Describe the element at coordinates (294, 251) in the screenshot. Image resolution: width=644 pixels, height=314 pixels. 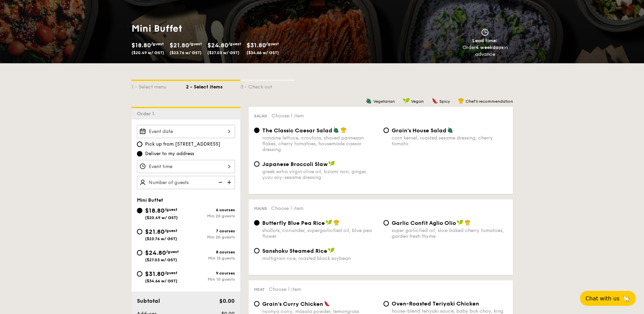
I see `span: Sanshoku Steamed Rice` at that location.